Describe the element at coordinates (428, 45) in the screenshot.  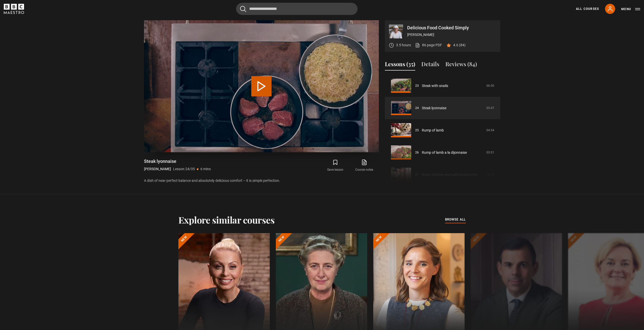
I see `a: 86 page PDF` at that location.